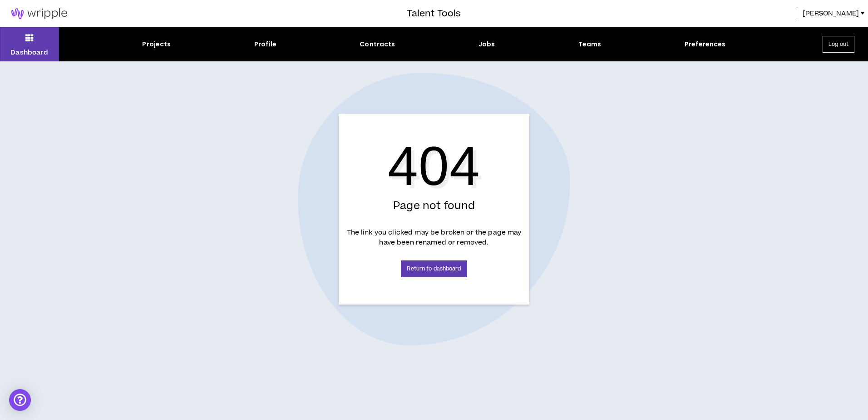 The height and width of the screenshot is (420, 868). Describe the element at coordinates (29, 52) in the screenshot. I see `p: Dashboard` at that location.